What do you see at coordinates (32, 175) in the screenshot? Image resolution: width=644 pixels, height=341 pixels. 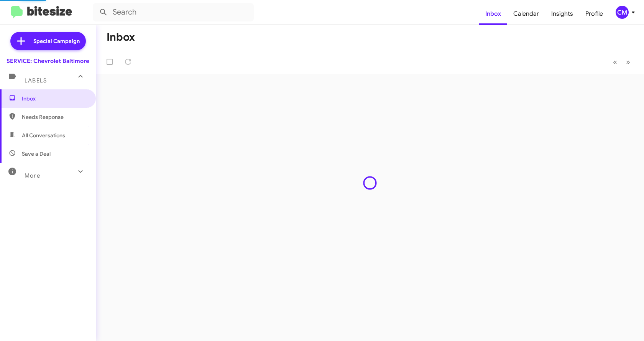 I see `span: More` at bounding box center [32, 175].